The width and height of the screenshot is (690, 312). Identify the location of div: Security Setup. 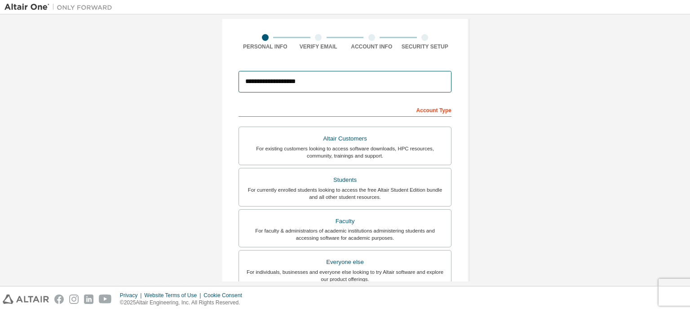
(425, 47).